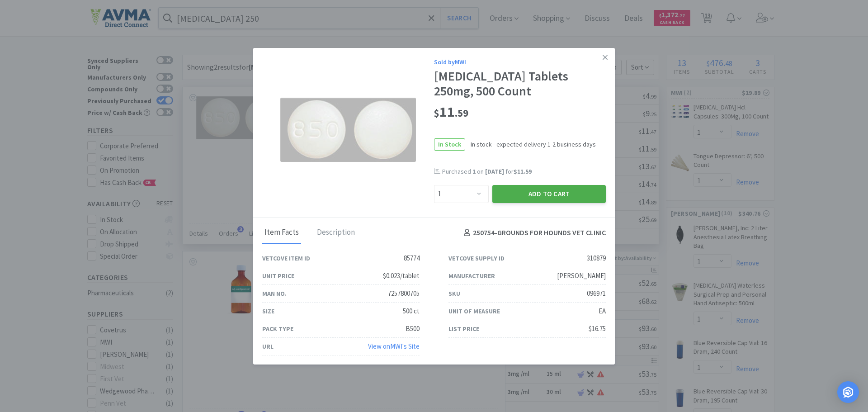  What do you see at coordinates (848, 392) in the screenshot?
I see `div: Open Intercom Messenger` at bounding box center [848, 392].